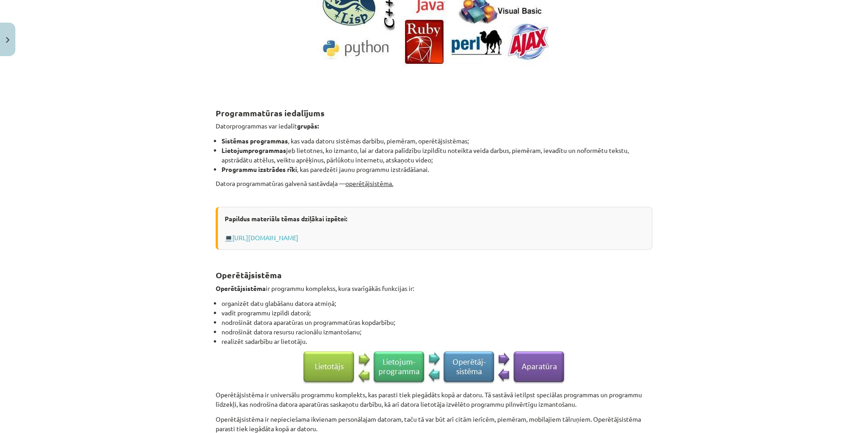 The width and height of the screenshot is (868, 433). Describe the element at coordinates (437, 169) in the screenshot. I see `li: , kas paredzēti jaunu programmu izstrādāšanai.` at that location.